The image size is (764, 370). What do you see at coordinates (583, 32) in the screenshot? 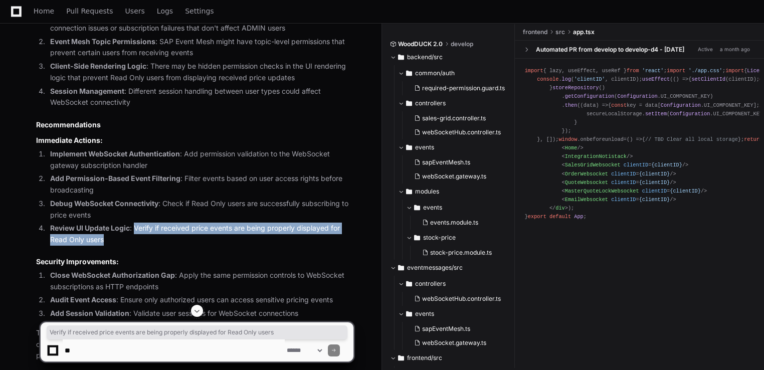
I see `span: app.tsx` at bounding box center [583, 32].